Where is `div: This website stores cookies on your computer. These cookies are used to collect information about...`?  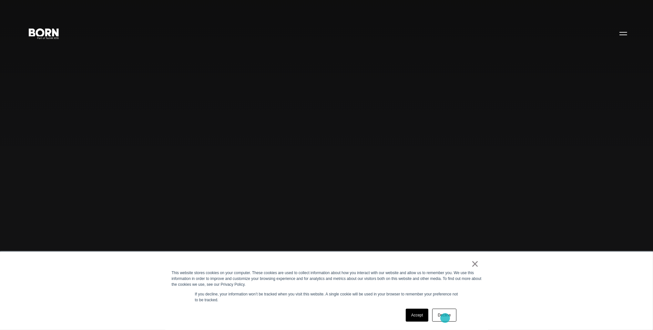 div: This website stores cookies on your computer. These cookies are used to collect information about... is located at coordinates (327, 279).